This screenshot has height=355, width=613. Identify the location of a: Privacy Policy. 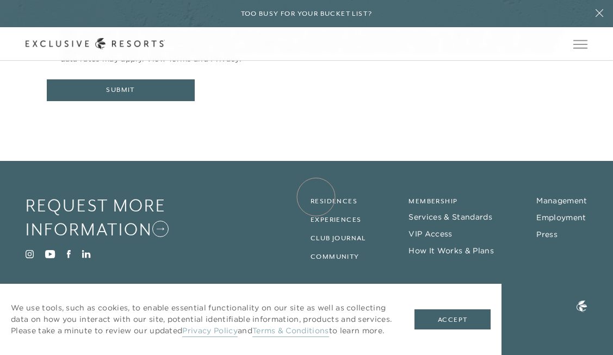
(210, 331).